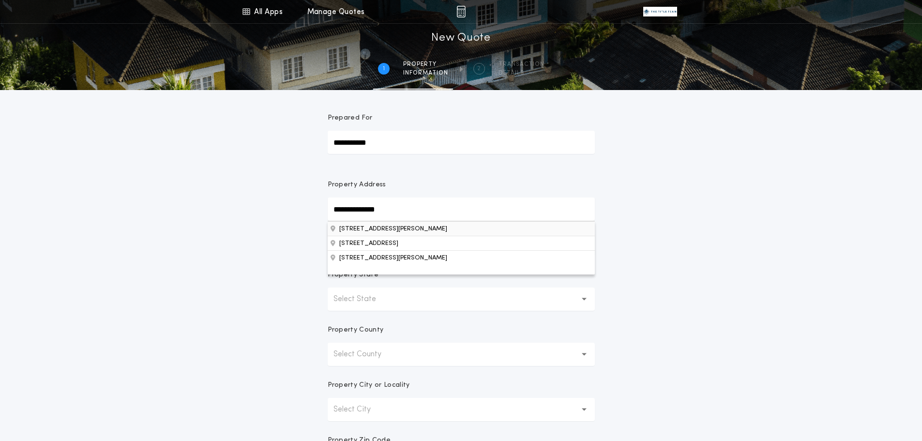  Describe the element at coordinates (521, 64) in the screenshot. I see `span: Transaction` at that location.